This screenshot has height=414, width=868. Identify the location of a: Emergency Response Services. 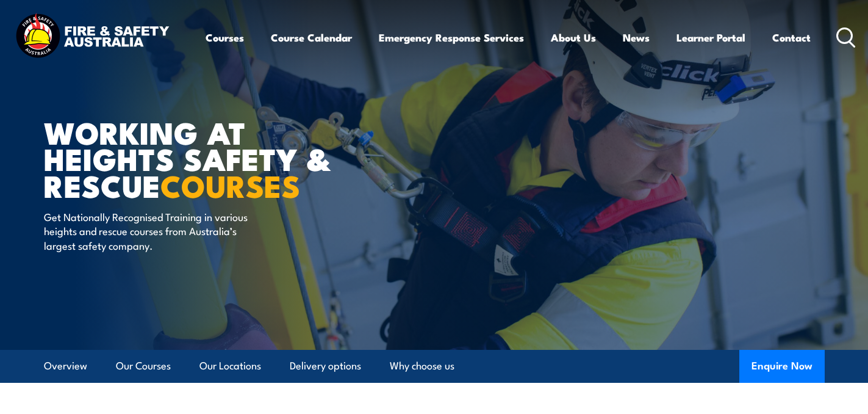
(451, 37).